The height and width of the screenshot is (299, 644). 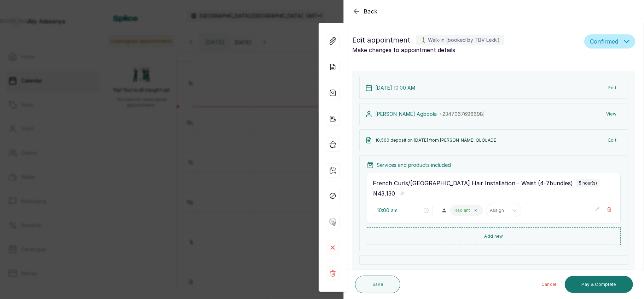 I want to click on span: 43,130, so click(x=386, y=193).